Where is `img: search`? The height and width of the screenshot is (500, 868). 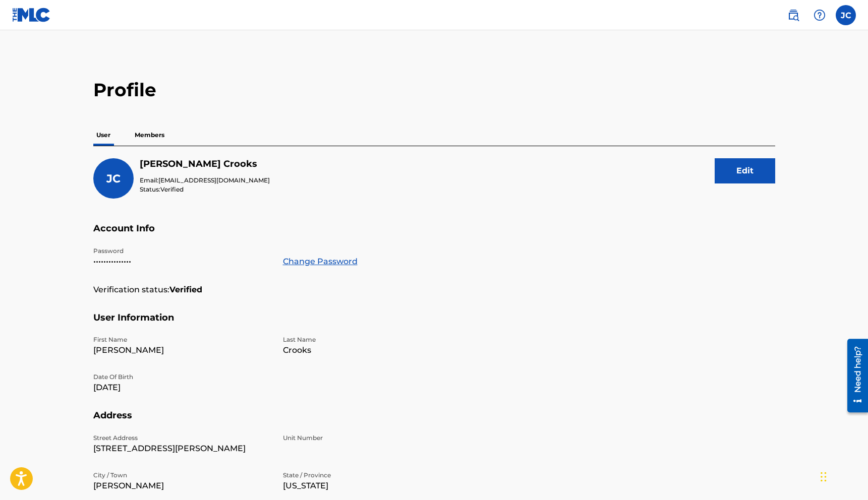 img: search is located at coordinates (794, 15).